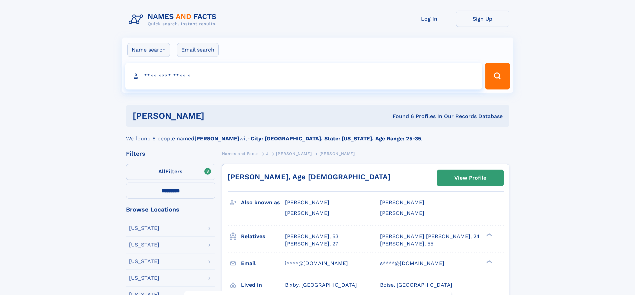  Describe the element at coordinates (240, 154) in the screenshot. I see `a: Names and Facts` at that location.